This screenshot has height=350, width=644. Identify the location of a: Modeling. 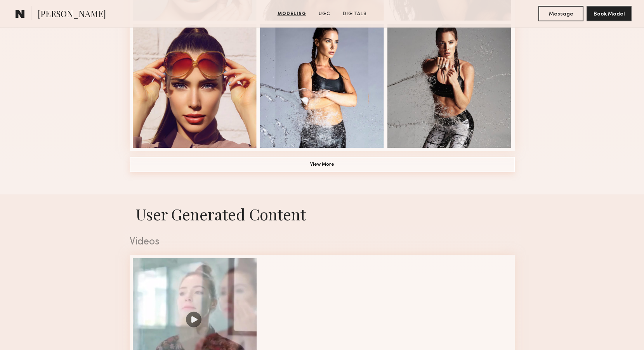
(292, 14).